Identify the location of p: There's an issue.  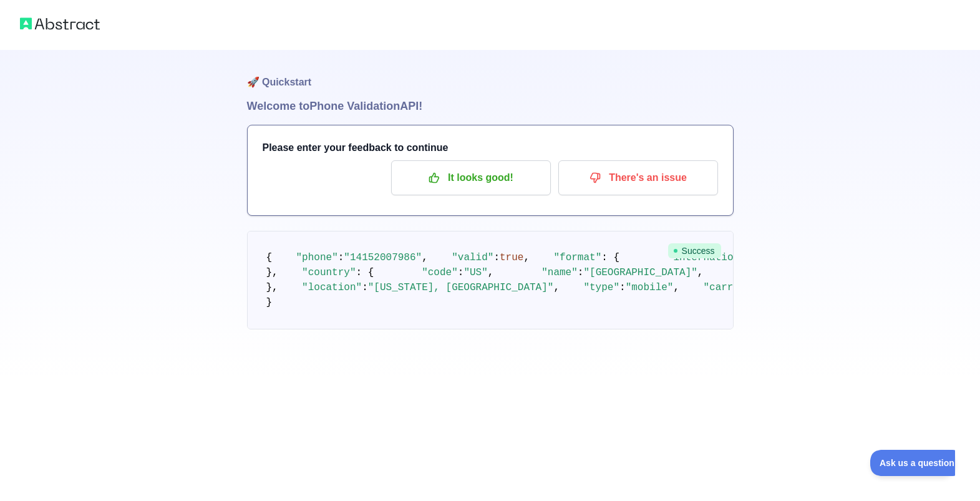
(638, 177).